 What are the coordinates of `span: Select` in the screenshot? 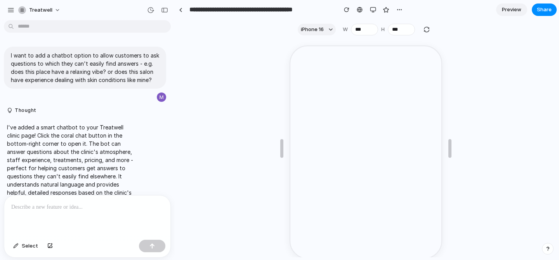 It's located at (30, 246).